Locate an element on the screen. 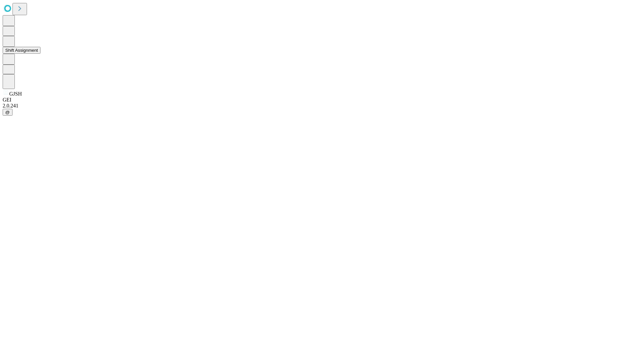  button: Shift Assignment is located at coordinates (21, 50).